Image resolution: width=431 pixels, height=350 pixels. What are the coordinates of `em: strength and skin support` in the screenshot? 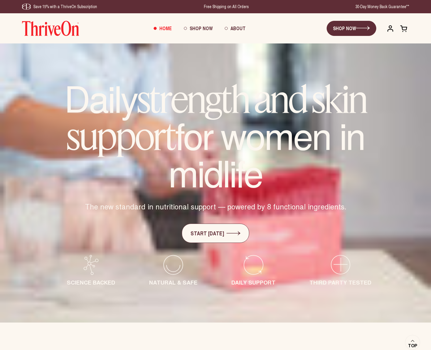 It's located at (216, 118).